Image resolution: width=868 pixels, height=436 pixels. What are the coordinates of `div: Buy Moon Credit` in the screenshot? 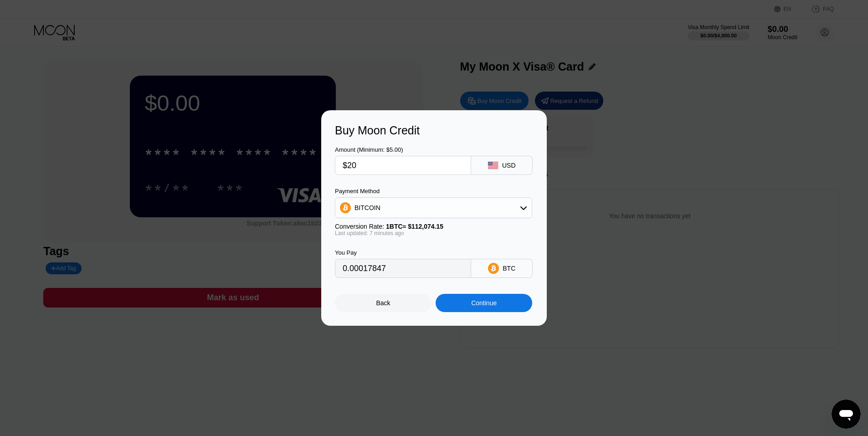 It's located at (434, 130).